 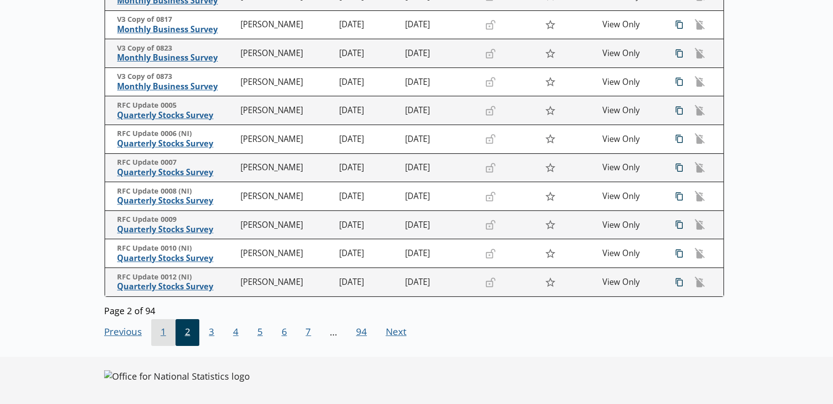 What do you see at coordinates (361, 332) in the screenshot?
I see `button: 94` at bounding box center [361, 332].